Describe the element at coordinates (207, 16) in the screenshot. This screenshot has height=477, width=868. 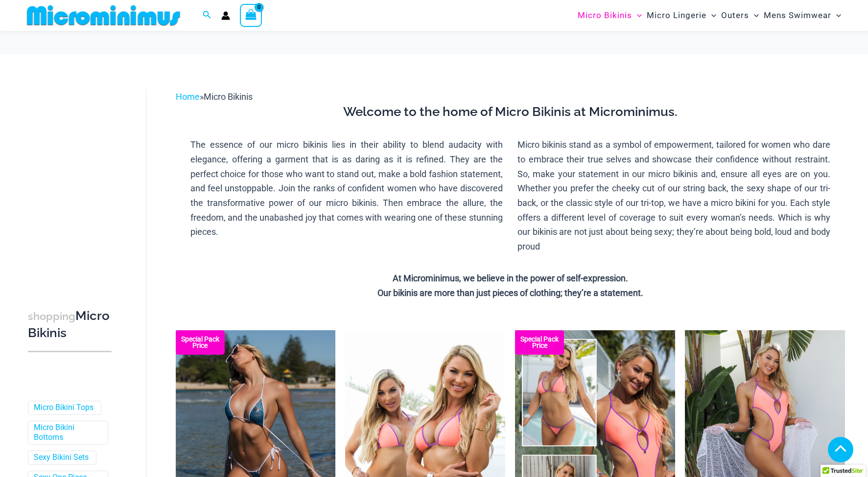
I see `a: Search icon link` at that location.